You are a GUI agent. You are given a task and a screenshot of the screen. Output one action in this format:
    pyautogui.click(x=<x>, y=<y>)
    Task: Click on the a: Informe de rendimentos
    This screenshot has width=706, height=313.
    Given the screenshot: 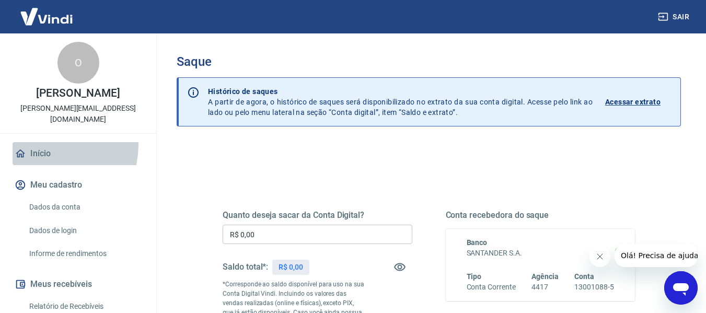 What is the action you would take?
    pyautogui.click(x=84, y=254)
    